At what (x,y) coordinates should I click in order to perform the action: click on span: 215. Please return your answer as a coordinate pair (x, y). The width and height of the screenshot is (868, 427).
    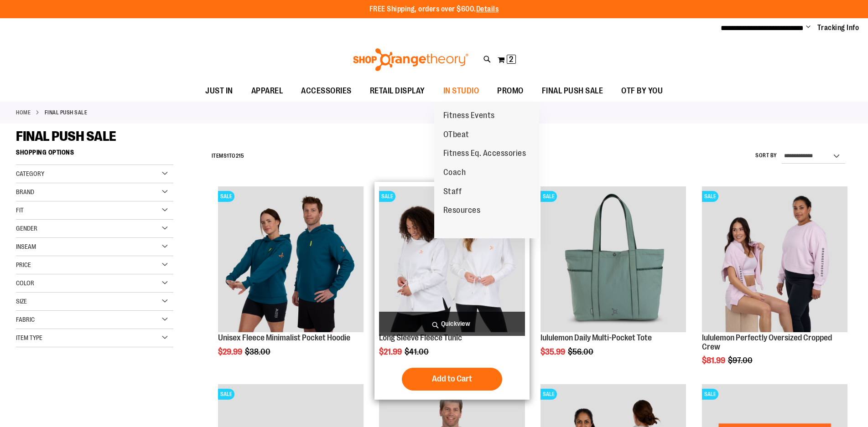
    Looking at the image, I should click on (240, 156).